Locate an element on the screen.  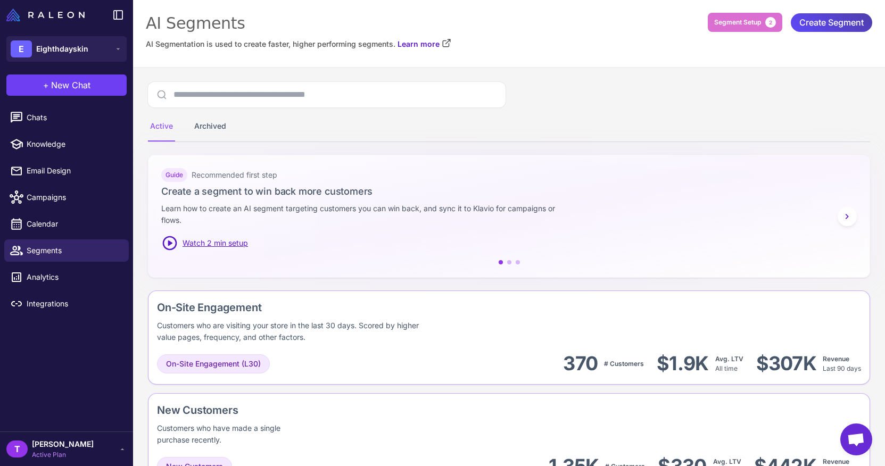
a: Learn more is located at coordinates (424, 44).